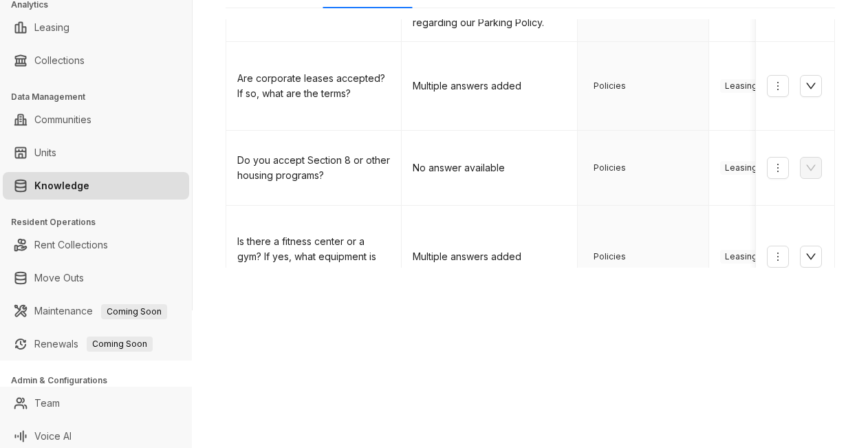 This screenshot has width=868, height=448. I want to click on li: Units, so click(95, 153).